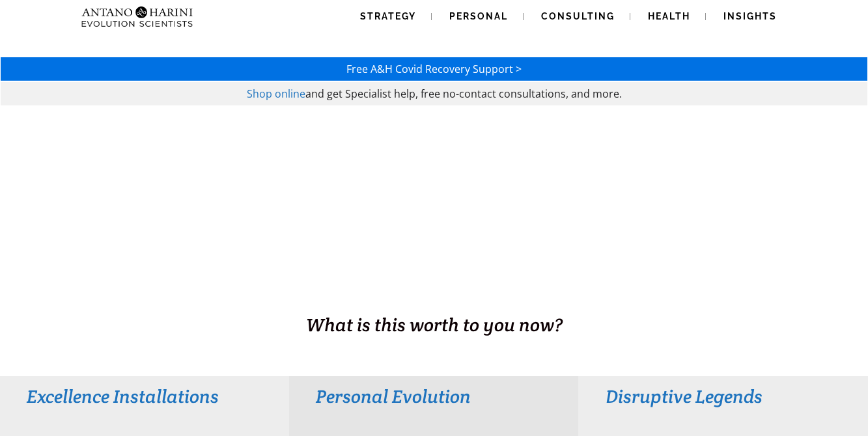  What do you see at coordinates (750, 17) in the screenshot?
I see `span: Insights` at bounding box center [750, 17].